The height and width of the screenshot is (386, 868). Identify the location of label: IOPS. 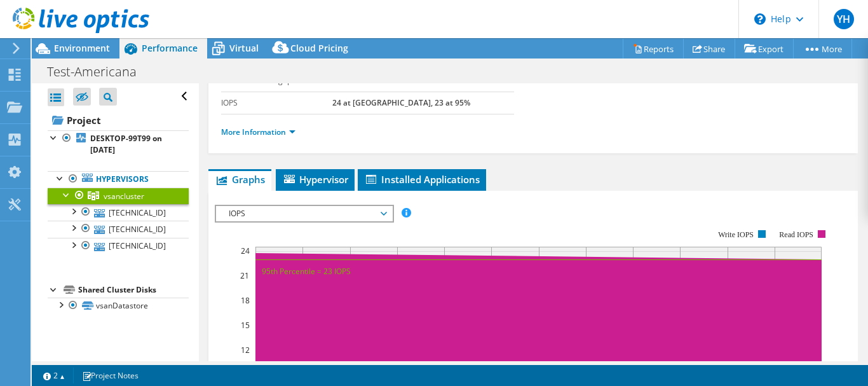
(276, 102).